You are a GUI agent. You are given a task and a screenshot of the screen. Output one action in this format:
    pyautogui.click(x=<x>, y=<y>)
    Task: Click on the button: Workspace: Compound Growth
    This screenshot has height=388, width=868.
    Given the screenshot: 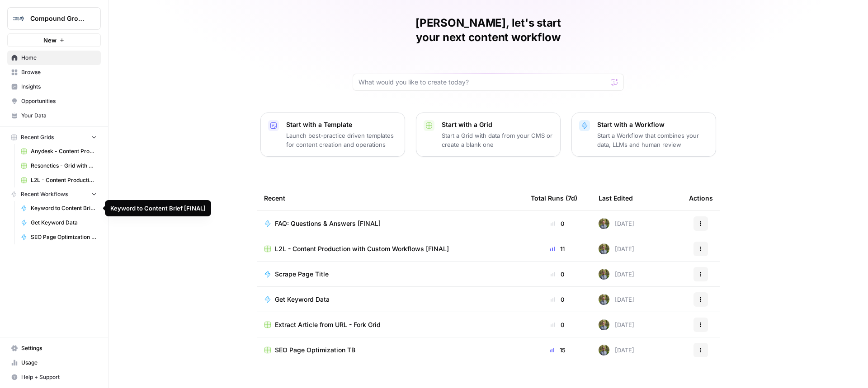 What is the action you would take?
    pyautogui.click(x=54, y=19)
    